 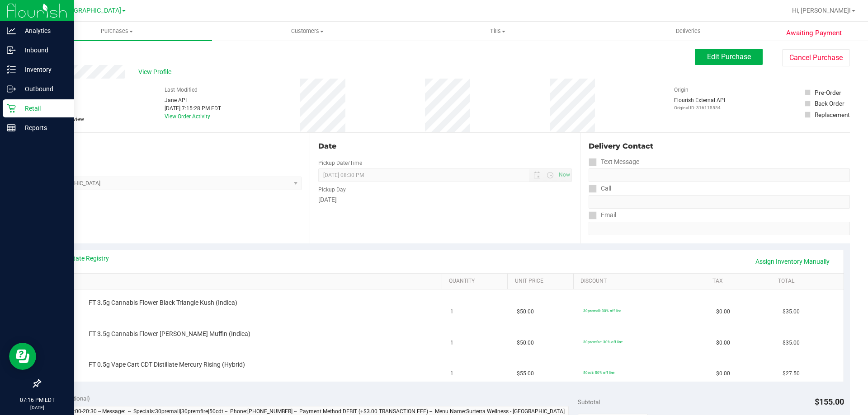 What do you see at coordinates (156, 72) in the screenshot?
I see `span: View Profile` at bounding box center [156, 72].